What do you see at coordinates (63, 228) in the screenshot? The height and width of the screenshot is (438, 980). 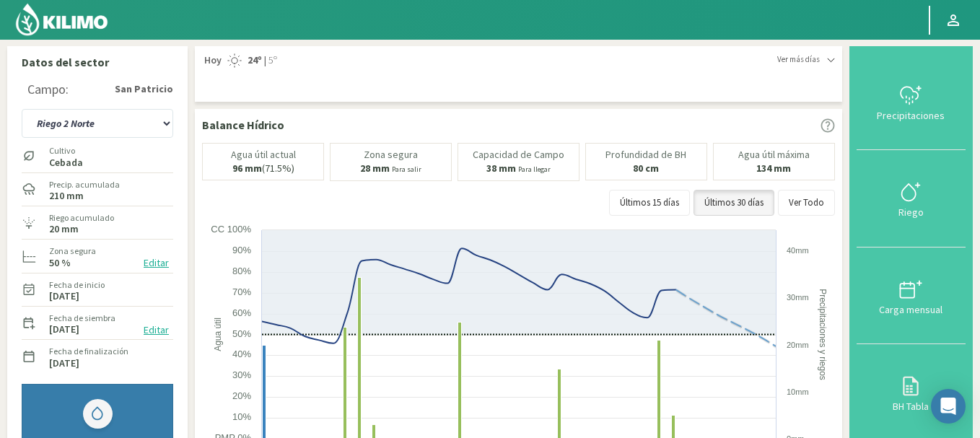 I see `label: 20 mm` at bounding box center [63, 228].